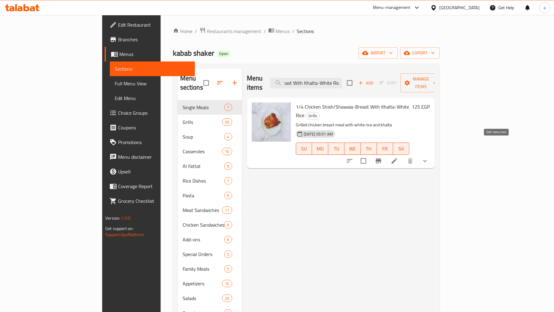 The width and height of the screenshot is (554, 312). What do you see at coordinates (154, 127) in the screenshot?
I see `span: Coupons` at bounding box center [154, 127].